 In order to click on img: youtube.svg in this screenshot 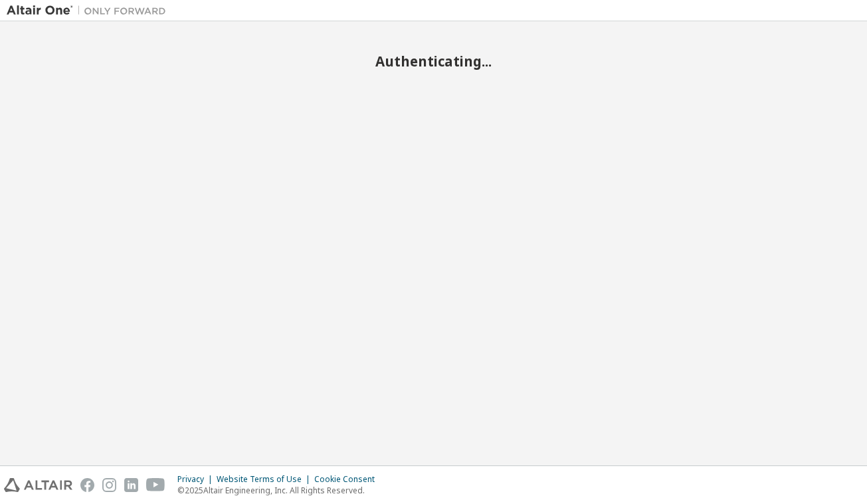, I will do `click(155, 484)`.